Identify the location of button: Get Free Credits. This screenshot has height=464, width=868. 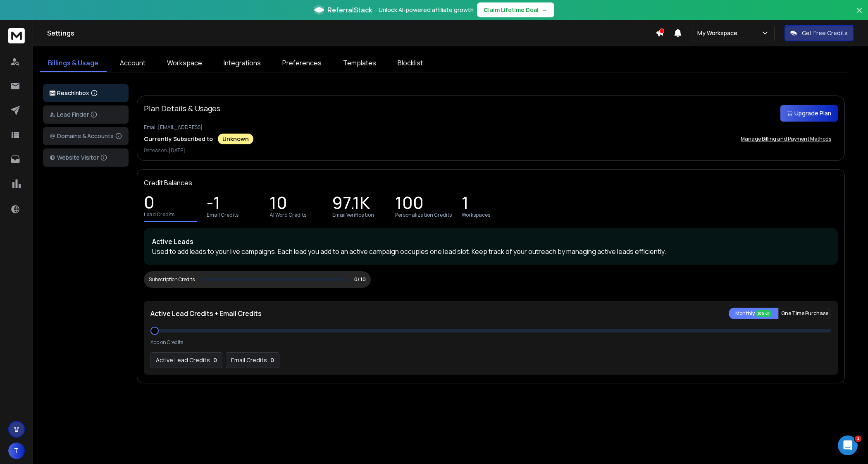
(819, 33).